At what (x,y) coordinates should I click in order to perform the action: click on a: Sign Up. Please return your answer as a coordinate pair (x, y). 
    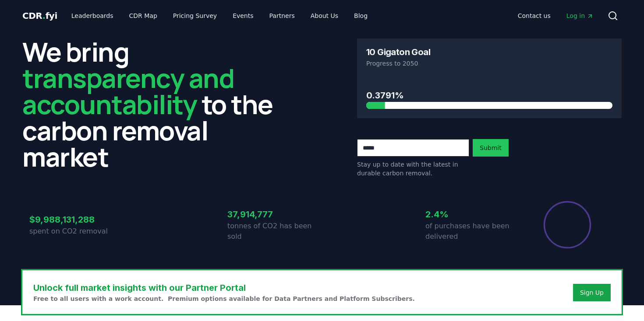
    Looking at the image, I should click on (591, 293).